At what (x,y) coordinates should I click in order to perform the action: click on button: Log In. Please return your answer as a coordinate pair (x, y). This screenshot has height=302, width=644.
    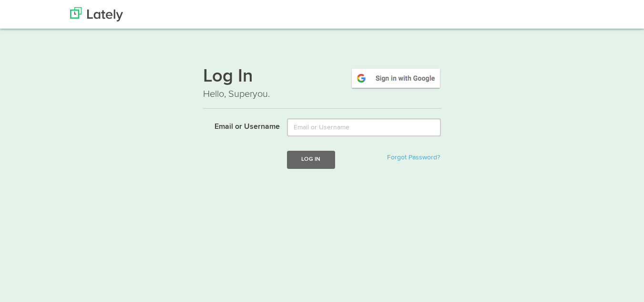
    Looking at the image, I should click on (311, 159).